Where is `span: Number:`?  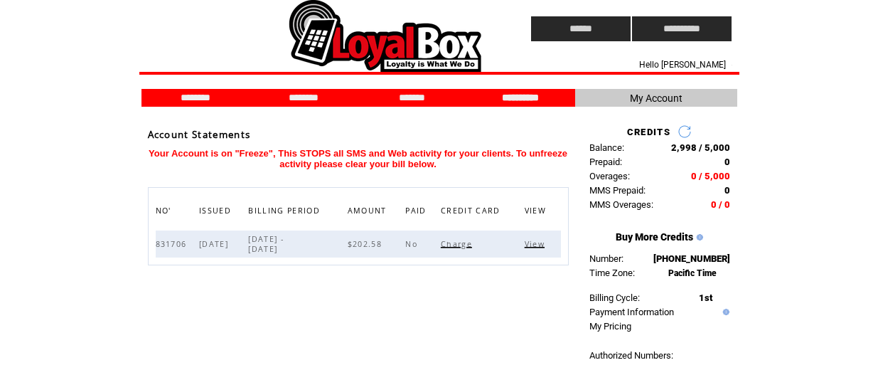 span: Number: is located at coordinates (606, 258).